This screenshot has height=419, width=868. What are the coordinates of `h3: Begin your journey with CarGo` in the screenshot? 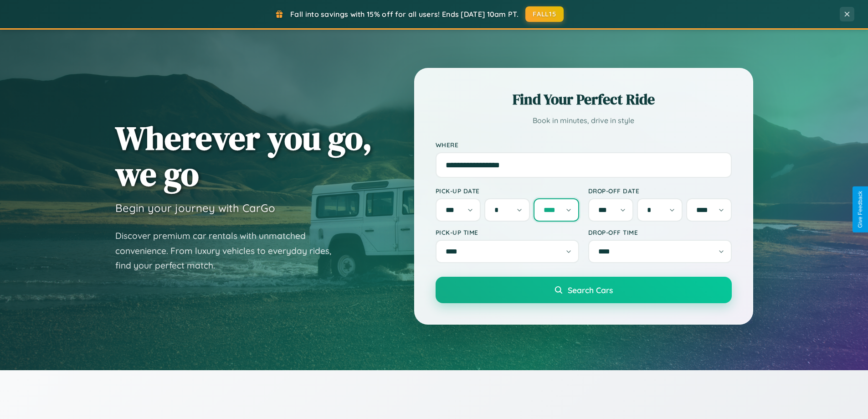 It's located at (195, 208).